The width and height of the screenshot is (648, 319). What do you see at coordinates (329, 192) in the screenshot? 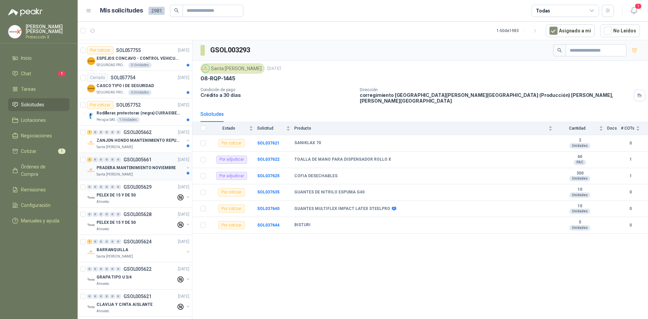
I see `b: GUANTES DE NITRILO ESPUMA G40` at bounding box center [329, 192].